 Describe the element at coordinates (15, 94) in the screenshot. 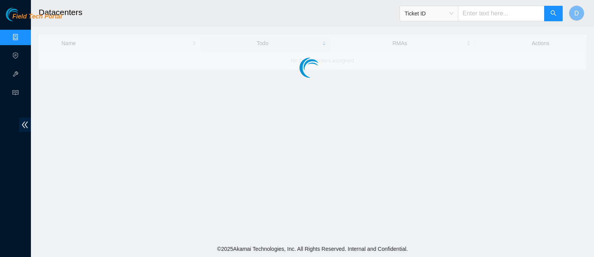

I see `span: read` at that location.